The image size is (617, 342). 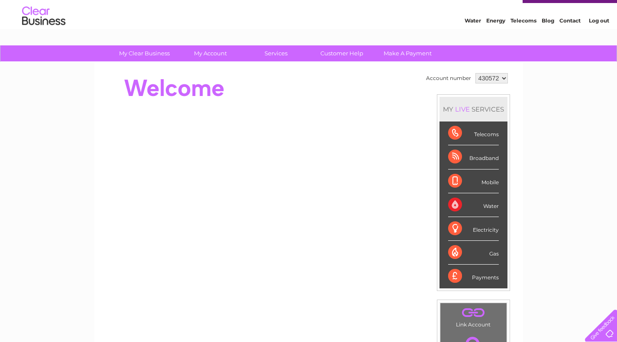 I want to click on a: Customer Help, so click(x=341, y=53).